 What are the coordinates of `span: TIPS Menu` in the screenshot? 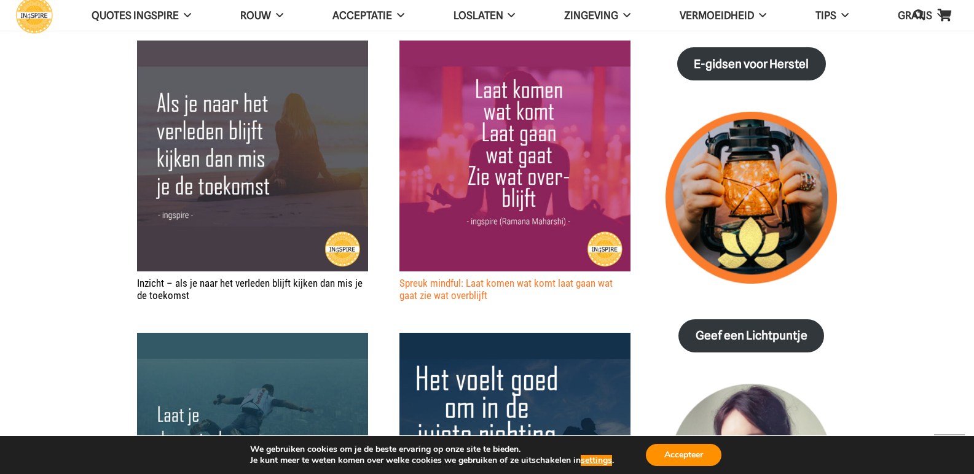 It's located at (842, 15).